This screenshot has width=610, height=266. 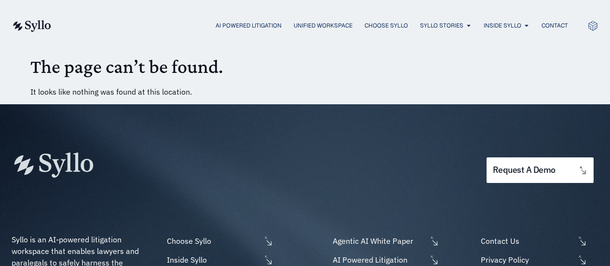 What do you see at coordinates (323, 26) in the screenshot?
I see `a: Unified Workspace` at bounding box center [323, 26].